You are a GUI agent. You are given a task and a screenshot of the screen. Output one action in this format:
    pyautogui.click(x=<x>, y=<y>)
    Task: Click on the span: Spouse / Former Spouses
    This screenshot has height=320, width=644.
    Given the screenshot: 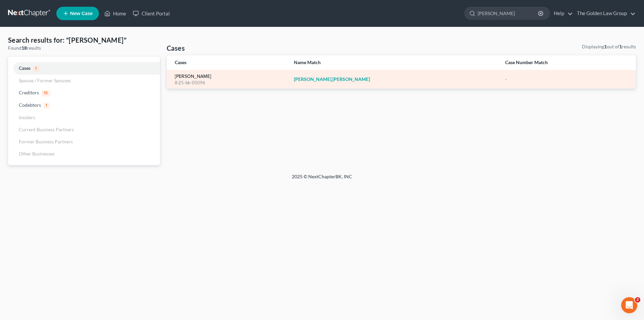 What is the action you would take?
    pyautogui.click(x=44, y=80)
    